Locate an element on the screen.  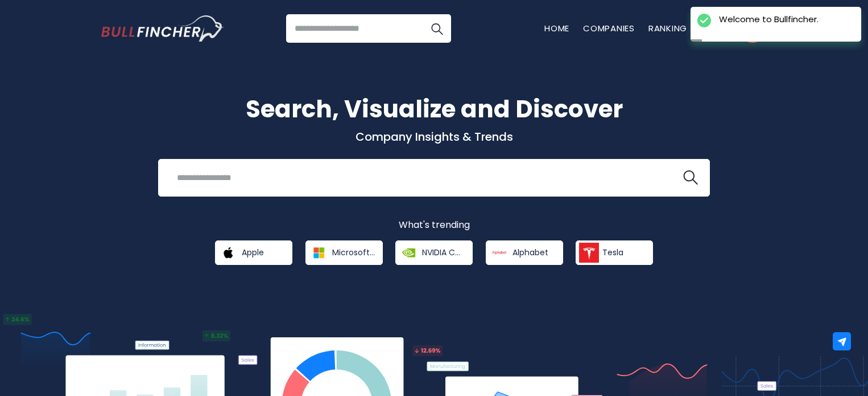
a: Ranking is located at coordinates (668, 28).